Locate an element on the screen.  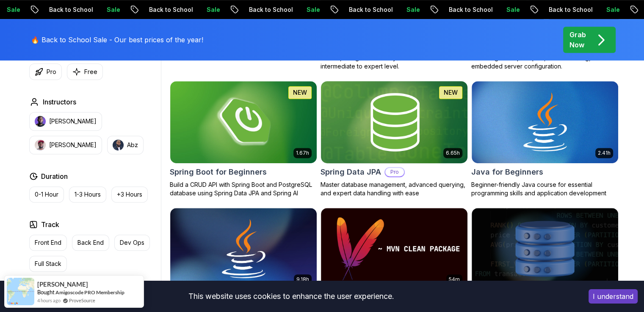
img: provesource social proof notification image is located at coordinates (20, 291).